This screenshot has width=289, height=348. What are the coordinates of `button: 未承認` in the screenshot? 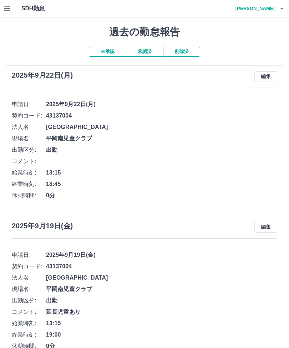 It's located at (107, 52).